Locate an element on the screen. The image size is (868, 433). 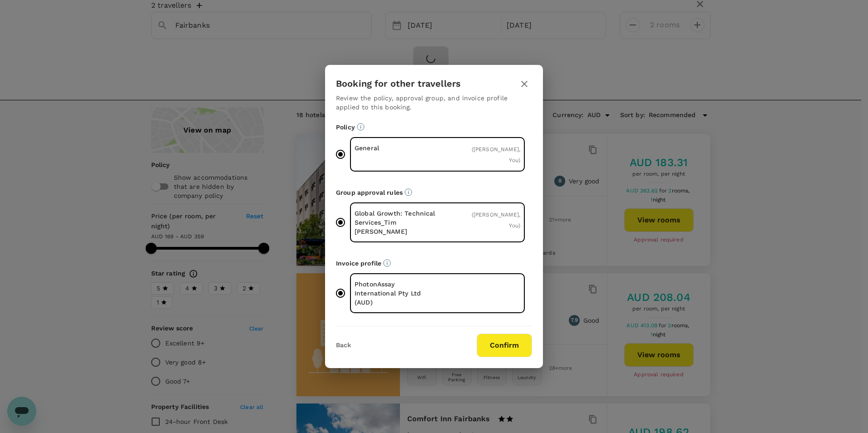
p: Invoice profile is located at coordinates (434, 263).